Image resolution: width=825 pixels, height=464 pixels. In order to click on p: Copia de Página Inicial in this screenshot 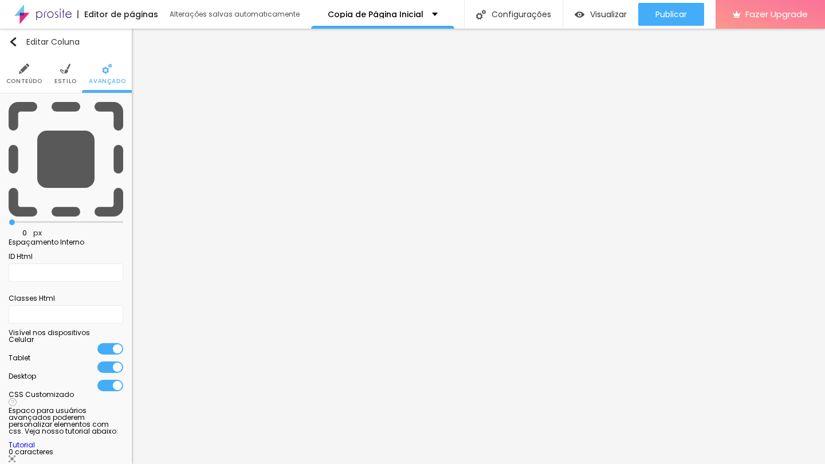, I will do `click(375, 14)`.